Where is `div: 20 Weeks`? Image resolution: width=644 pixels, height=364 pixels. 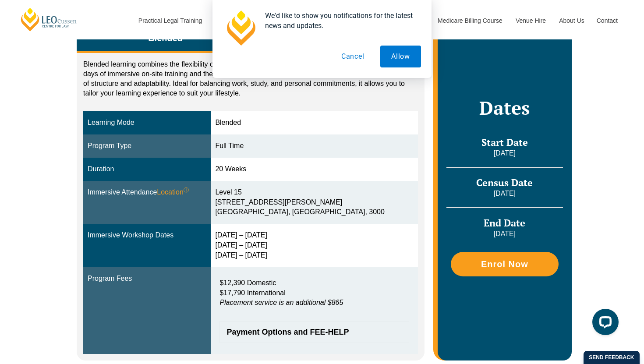
div: 20 Weeks is located at coordinates (314, 169).